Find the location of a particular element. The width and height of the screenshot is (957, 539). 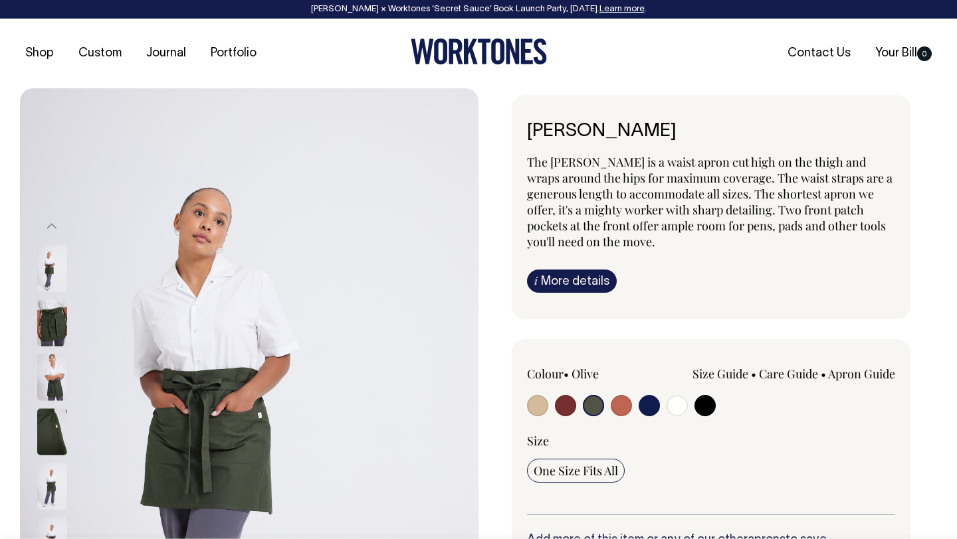

a: iMore details is located at coordinates (571, 281).